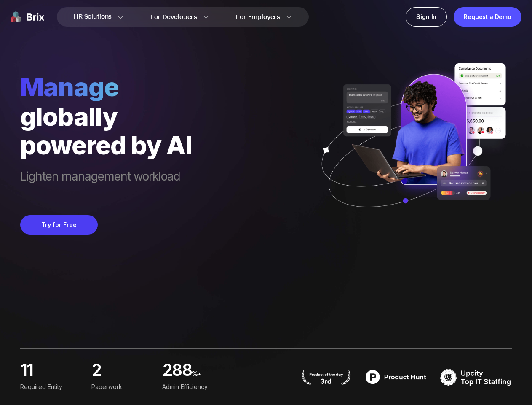 Image resolution: width=532 pixels, height=405 pixels. What do you see at coordinates (93, 17) in the screenshot?
I see `span: HR Solutions` at bounding box center [93, 17].